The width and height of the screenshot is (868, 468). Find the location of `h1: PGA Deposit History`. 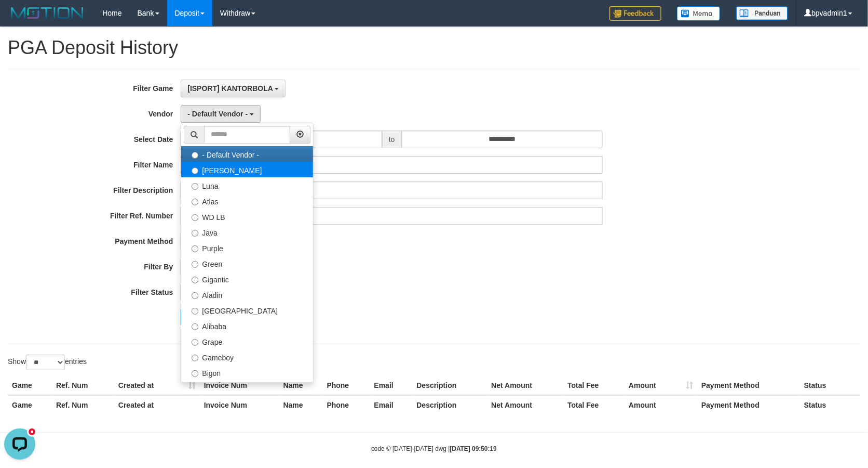

h1: PGA Deposit History is located at coordinates (434, 48).